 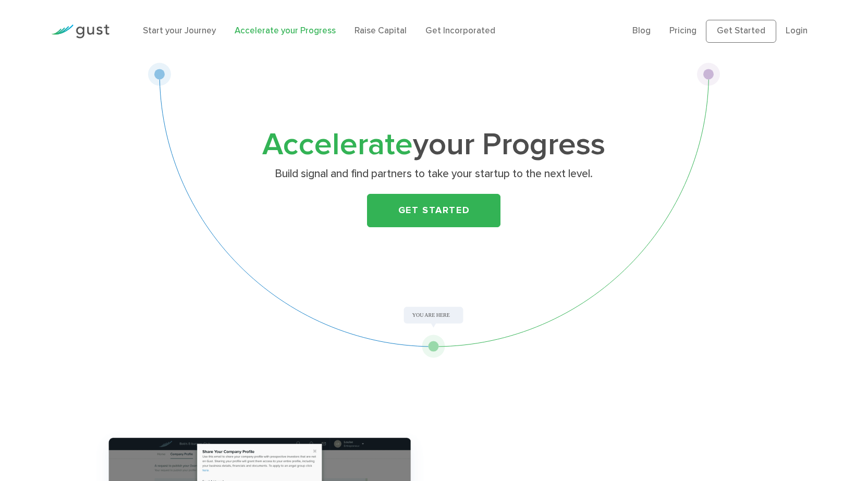 What do you see at coordinates (285, 31) in the screenshot?
I see `a: Accelerate your Progress` at bounding box center [285, 31].